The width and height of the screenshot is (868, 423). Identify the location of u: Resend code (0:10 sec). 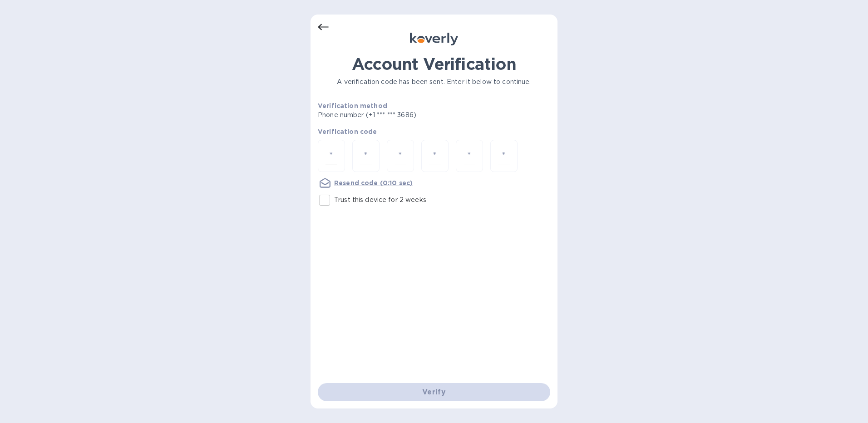
(373, 183).